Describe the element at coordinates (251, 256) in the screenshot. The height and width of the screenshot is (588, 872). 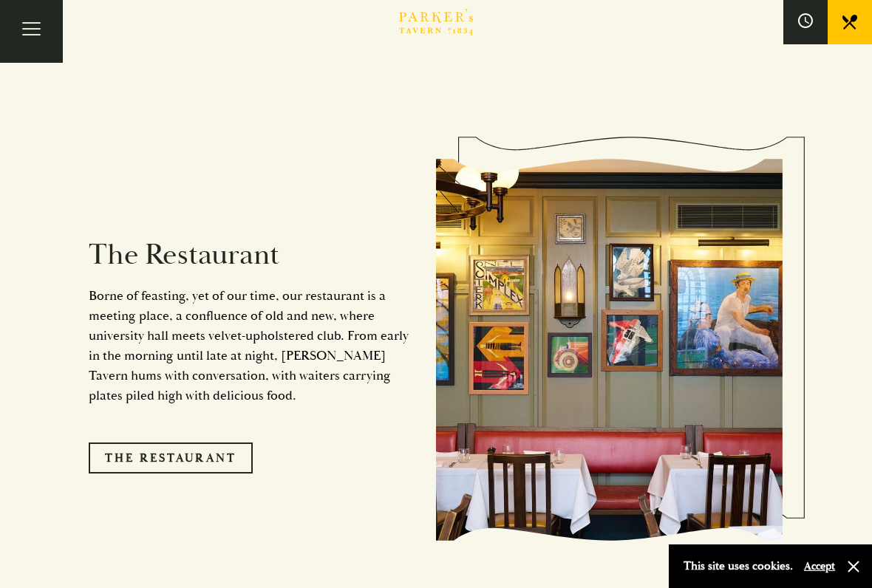
I see `h2: The Restaurant` at that location.